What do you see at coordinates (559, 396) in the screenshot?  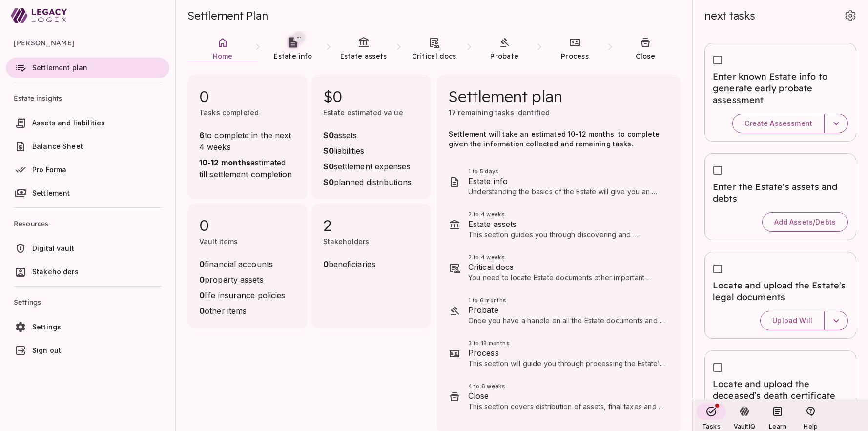 I see `div: 4 to 6 weeksCloseThis section covers distribution of assets, final taxes and accounting, and how ...` at bounding box center [559, 396].